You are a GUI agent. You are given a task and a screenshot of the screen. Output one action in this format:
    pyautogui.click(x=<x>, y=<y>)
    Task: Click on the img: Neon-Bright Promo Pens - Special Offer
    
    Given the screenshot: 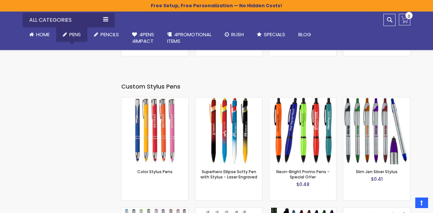 What is the action you would take?
    pyautogui.click(x=303, y=130)
    